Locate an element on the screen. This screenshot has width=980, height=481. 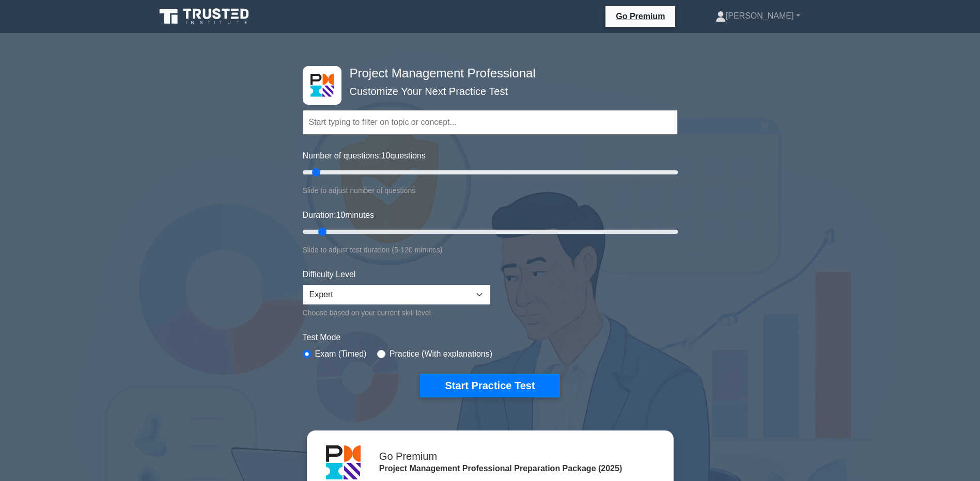
div: Slide to adjust number of questions is located at coordinates (490, 190).